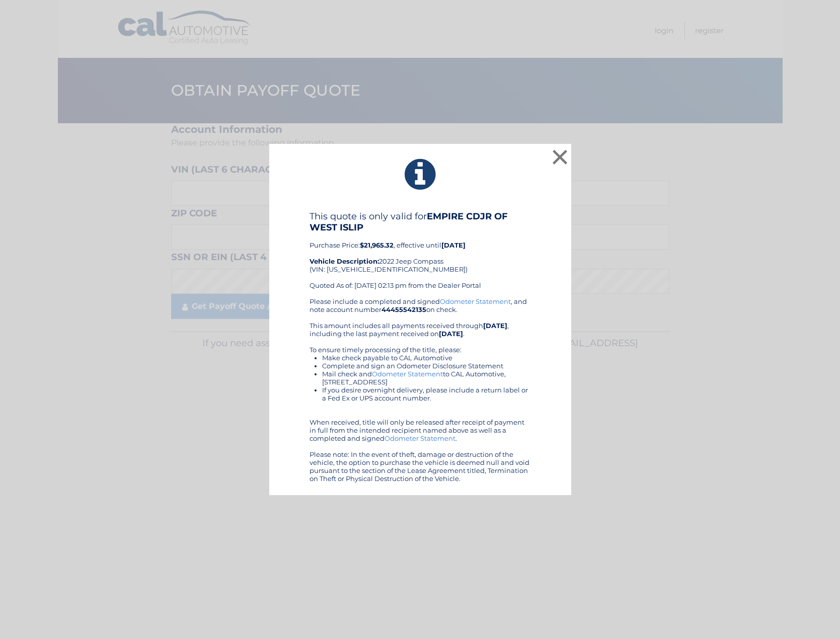  Describe the element at coordinates (426, 394) in the screenshot. I see `li: If you desire overnight delivery, please include a return label or a Fed Ex or UPS account number.` at that location.